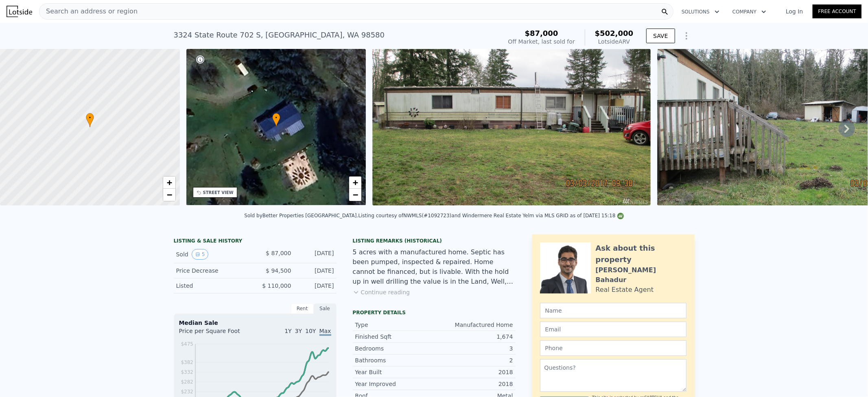 The image size is (868, 397). Describe the element at coordinates (434, 267) in the screenshot. I see `div: 5 acres with a manufactured home. Septic has been pumped, inspected & repaired. Home cannot be fi...` at that location.